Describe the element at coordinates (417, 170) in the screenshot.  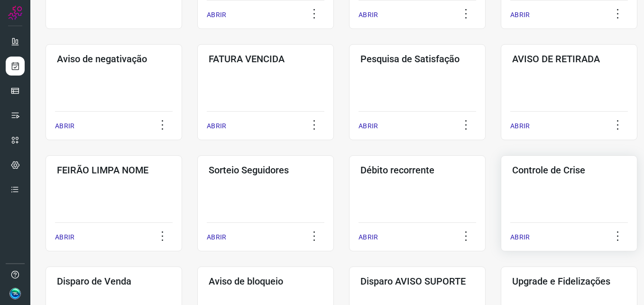
I see `h3: Débito recorrente` at that location.